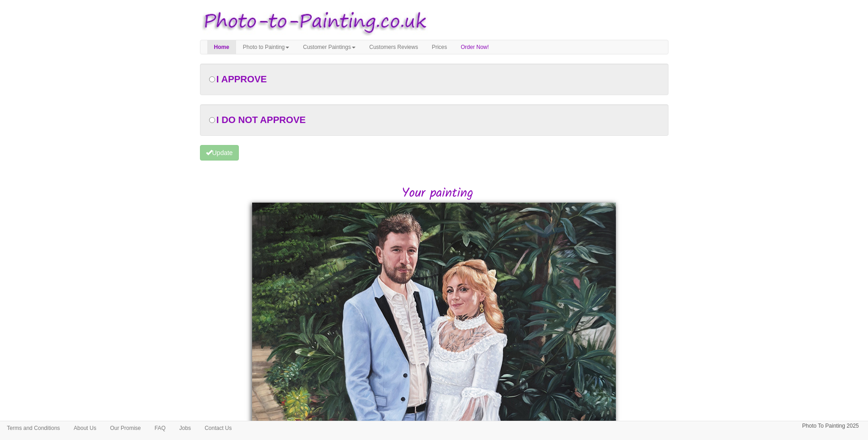 Image resolution: width=868 pixels, height=440 pixels. What do you see at coordinates (184, 428) in the screenshot?
I see `a: Jobs` at bounding box center [184, 428].